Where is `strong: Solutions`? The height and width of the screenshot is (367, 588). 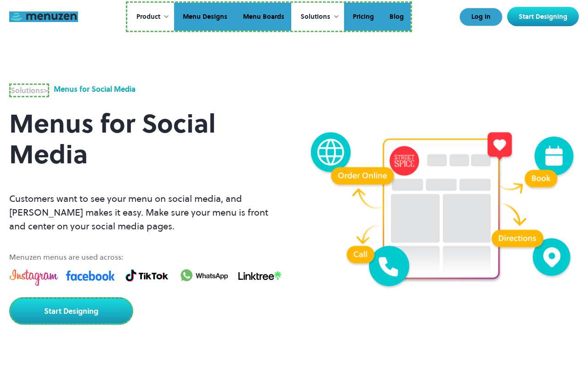 strong: Solutions is located at coordinates (27, 90).